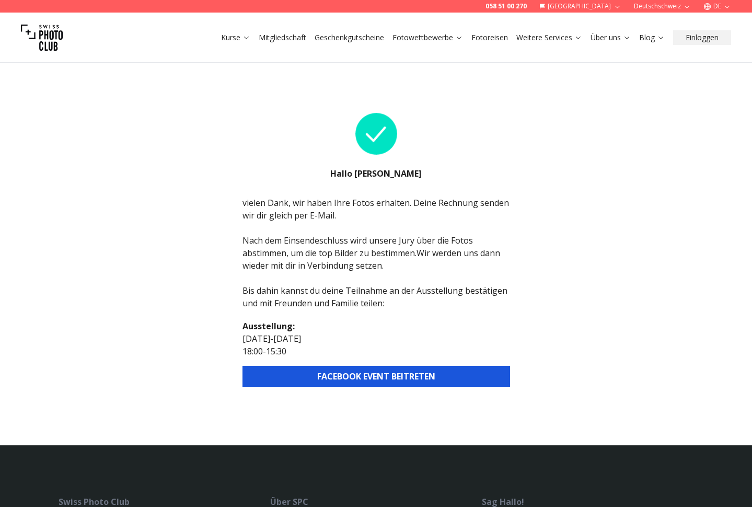  What do you see at coordinates (42, 38) in the screenshot?
I see `img: Swiss photo club` at bounding box center [42, 38].